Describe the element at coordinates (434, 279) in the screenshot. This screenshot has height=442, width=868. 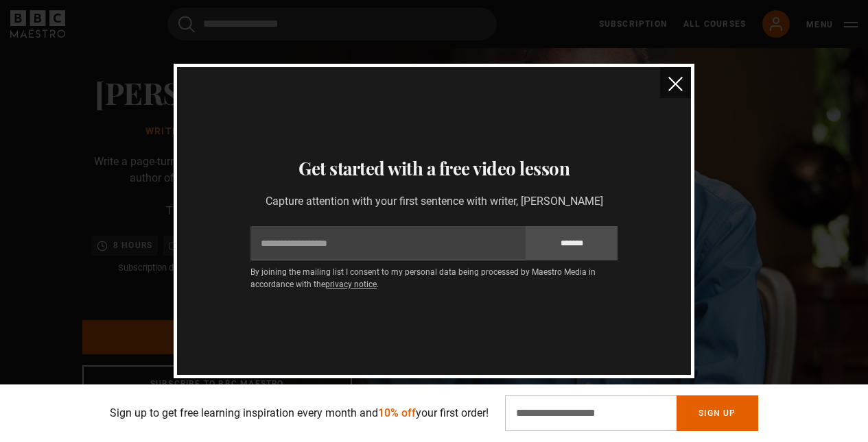
I see `p: By joining the mailing list I consent to my personal data being processed by Maestro Media in acc...` at that location.